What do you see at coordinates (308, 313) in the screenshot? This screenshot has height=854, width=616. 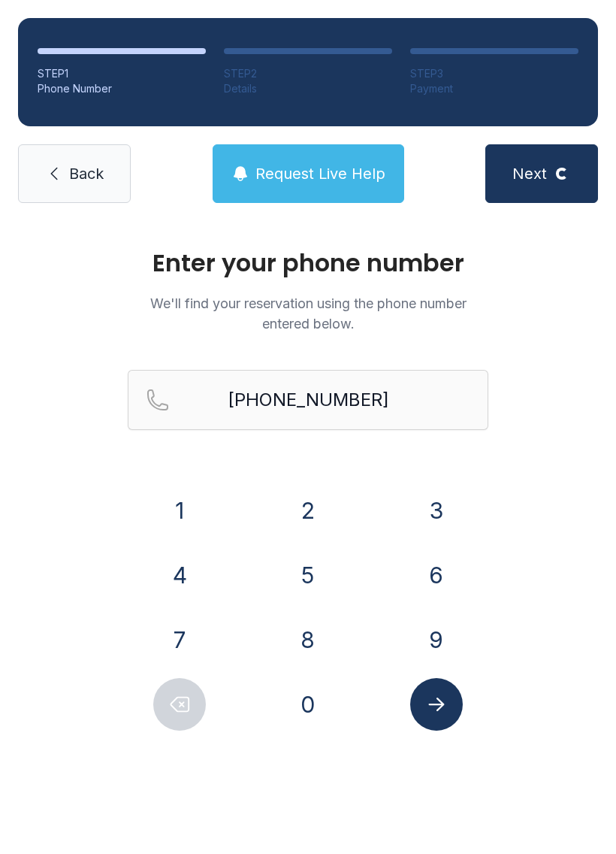 I see `p: We'll find your reservation using the phone number entered below.` at bounding box center [308, 313].